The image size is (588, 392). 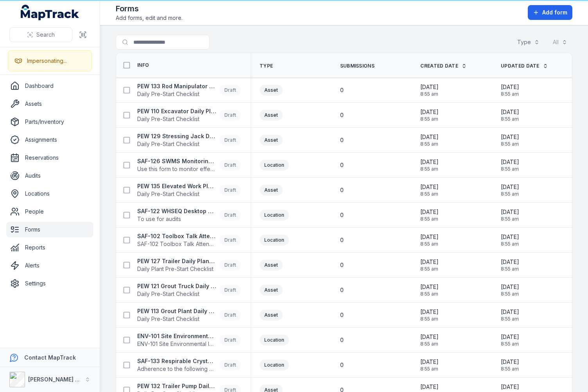 I want to click on a: PEW 127 Trailer Daily Plant Pre-StartDaily Plant Pre-Start ChecklistDraft, so click(x=189, y=265).